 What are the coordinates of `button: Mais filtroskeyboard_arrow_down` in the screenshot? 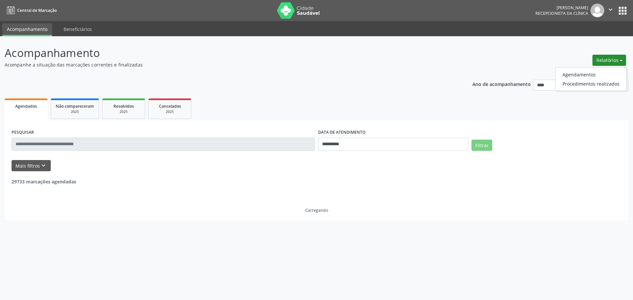 It's located at (31, 166).